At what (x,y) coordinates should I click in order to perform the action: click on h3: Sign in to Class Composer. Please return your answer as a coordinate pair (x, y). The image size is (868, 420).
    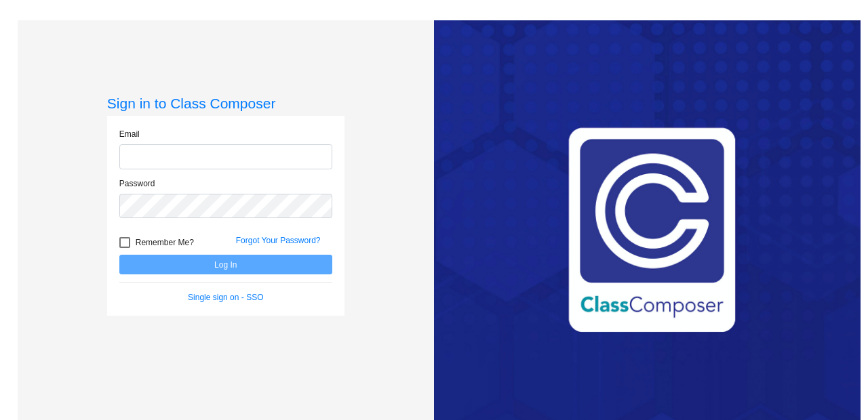
    Looking at the image, I should click on (226, 103).